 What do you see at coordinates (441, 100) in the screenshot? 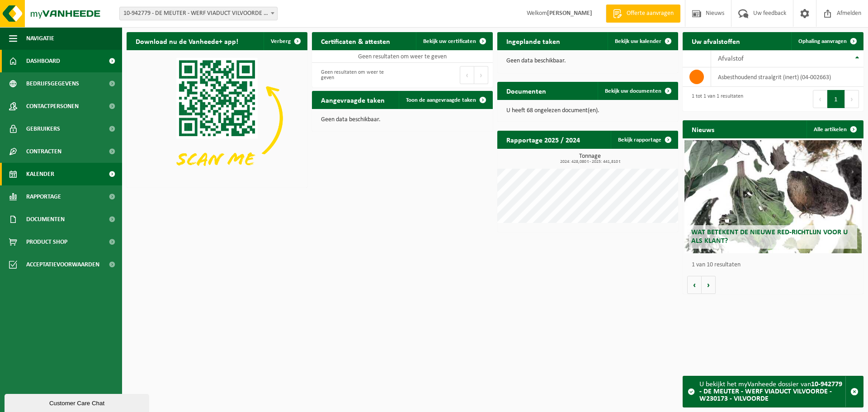
I see `span: Toon de aangevraagde taken` at bounding box center [441, 100].